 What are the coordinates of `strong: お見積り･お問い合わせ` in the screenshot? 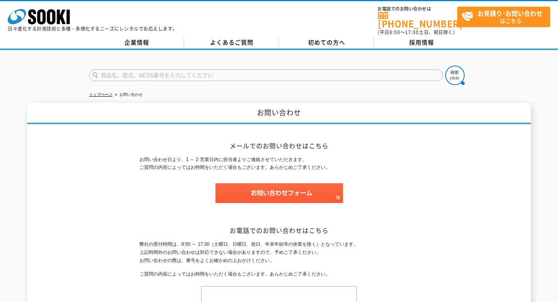 It's located at (510, 13).